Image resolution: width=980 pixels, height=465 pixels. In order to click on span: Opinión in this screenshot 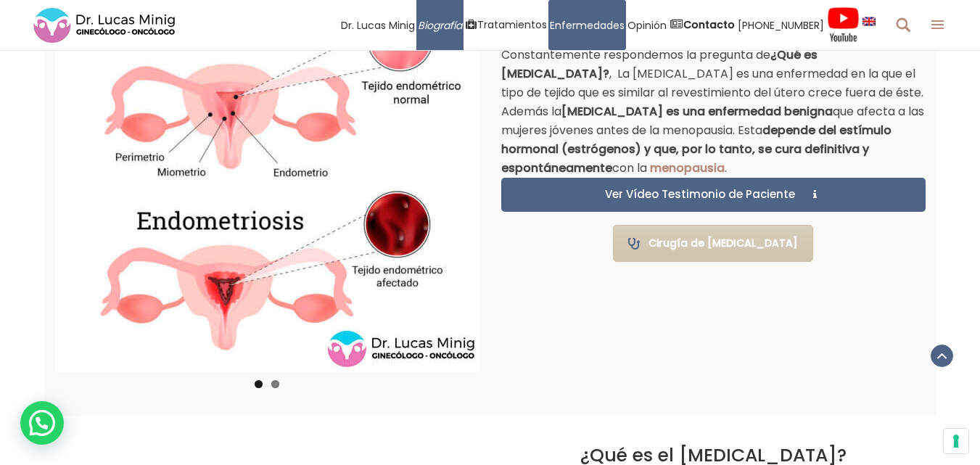, I will do `click(647, 25)`.